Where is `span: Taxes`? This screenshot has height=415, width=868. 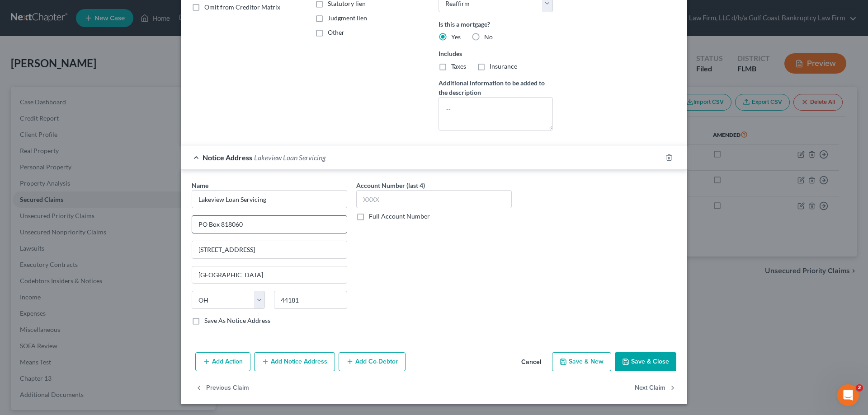
span: Taxes is located at coordinates (458, 66).